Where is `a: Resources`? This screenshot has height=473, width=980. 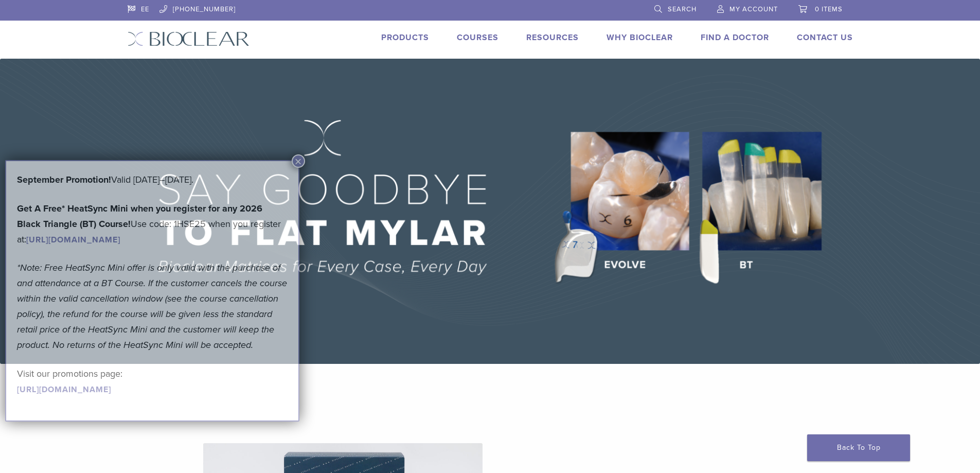 a: Resources is located at coordinates (552, 38).